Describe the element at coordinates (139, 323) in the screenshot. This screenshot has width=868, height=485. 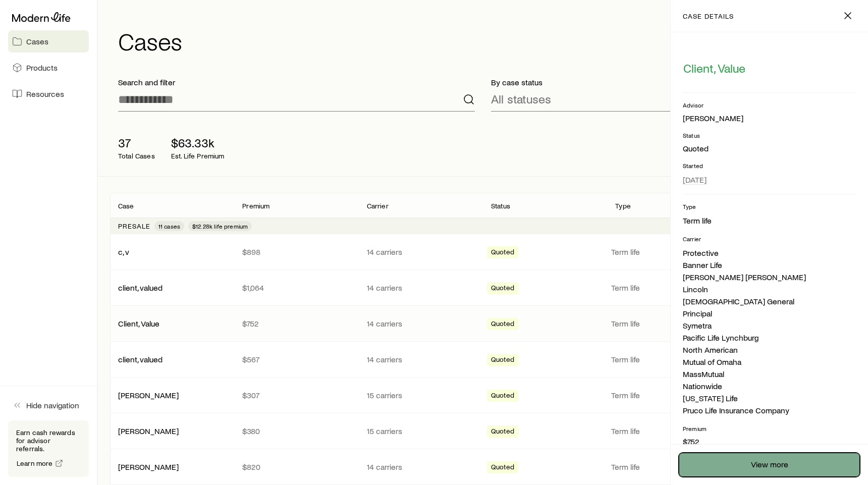
I see `a: Client, Value` at that location.